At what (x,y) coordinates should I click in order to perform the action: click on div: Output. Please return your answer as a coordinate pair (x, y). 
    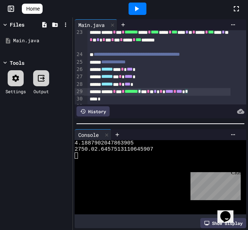
    Looking at the image, I should click on (41, 91).